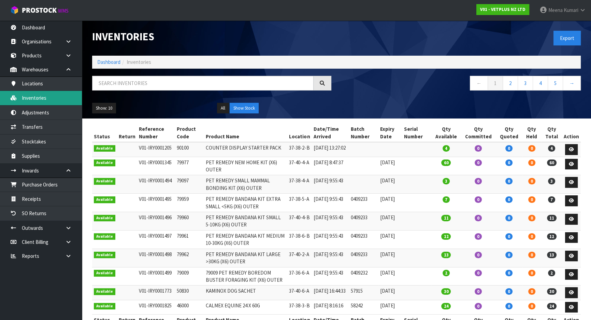 The image size is (591, 320). I want to click on td: 37-40-2-A, so click(299, 257).